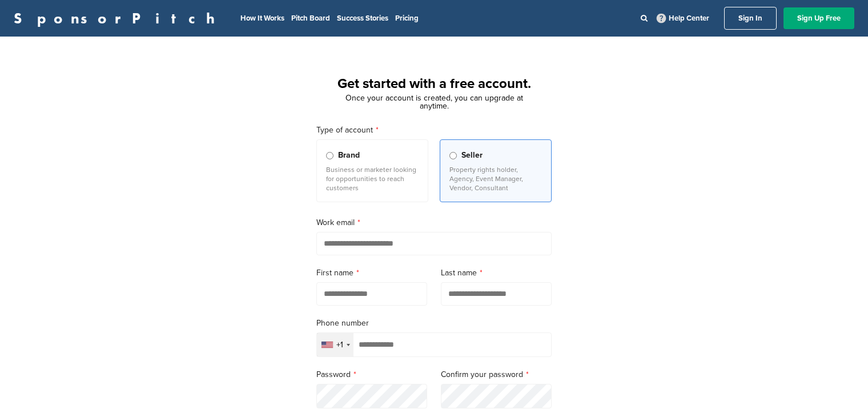 The height and width of the screenshot is (417, 868). I want to click on input: Seller Property rights holder, Agency, Event Manager, Vendor, Consultant, so click(453, 155).